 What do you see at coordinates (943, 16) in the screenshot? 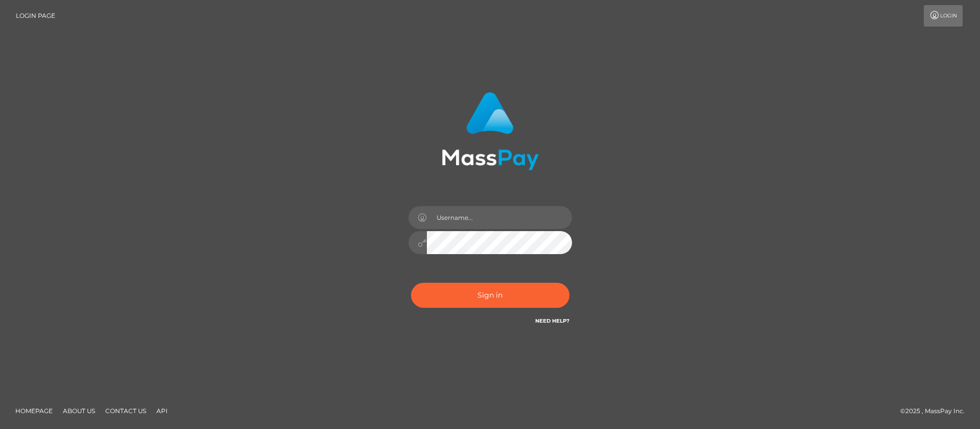
I see `a: Login` at bounding box center [943, 16].